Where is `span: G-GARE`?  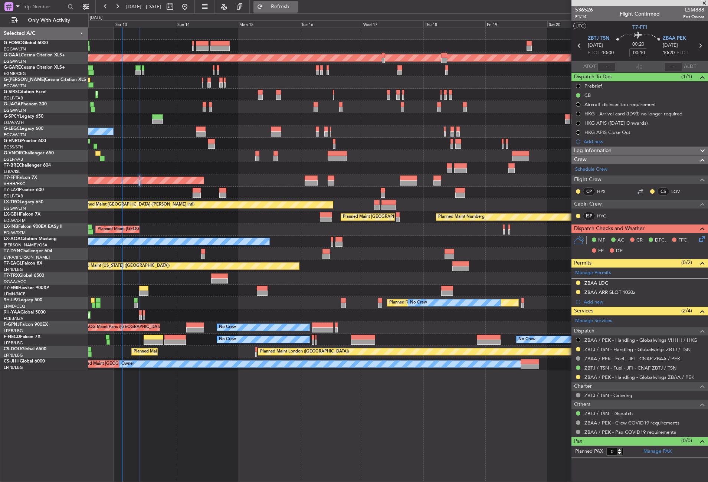
span: G-GARE is located at coordinates (12, 68).